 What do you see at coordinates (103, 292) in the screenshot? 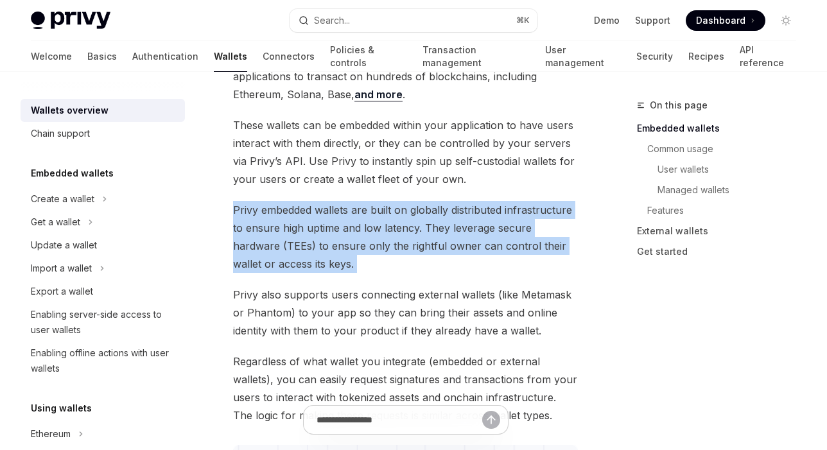
I see `a: Export a wallet` at bounding box center [103, 292].